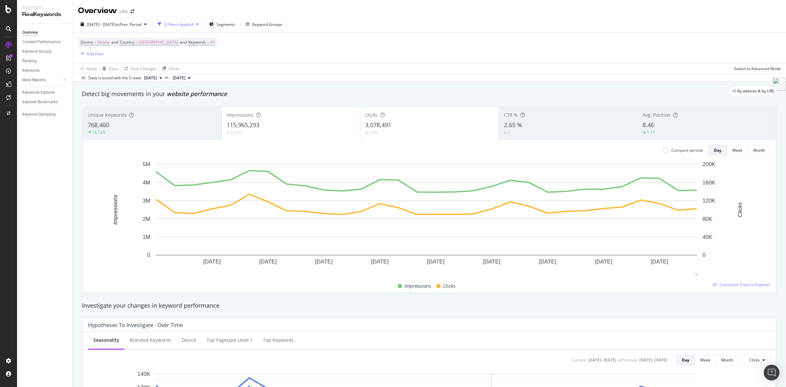 This screenshot has height=387, width=786. I want to click on div: Ranking, so click(29, 61).